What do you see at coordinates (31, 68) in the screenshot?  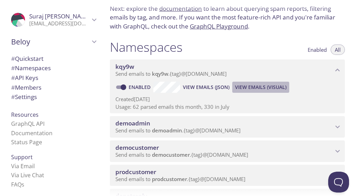 I see `span: Namespaces` at bounding box center [31, 68].